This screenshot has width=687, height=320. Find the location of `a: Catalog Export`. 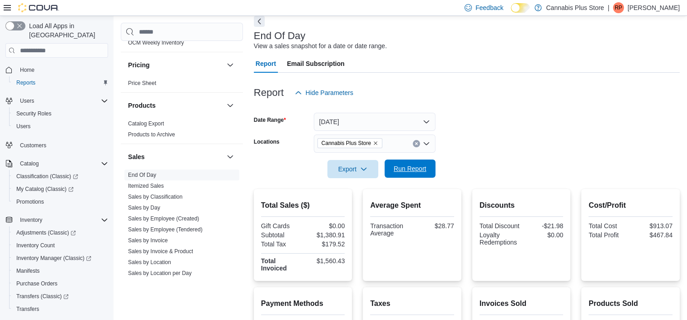

a: Catalog Export is located at coordinates (146, 124).